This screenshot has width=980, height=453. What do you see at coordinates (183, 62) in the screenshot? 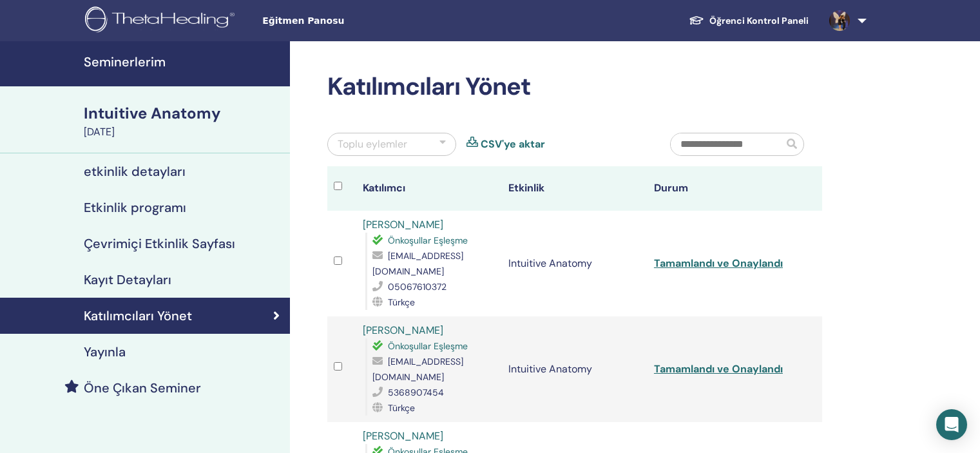
I see `h4: Seminerlerim` at bounding box center [183, 62].